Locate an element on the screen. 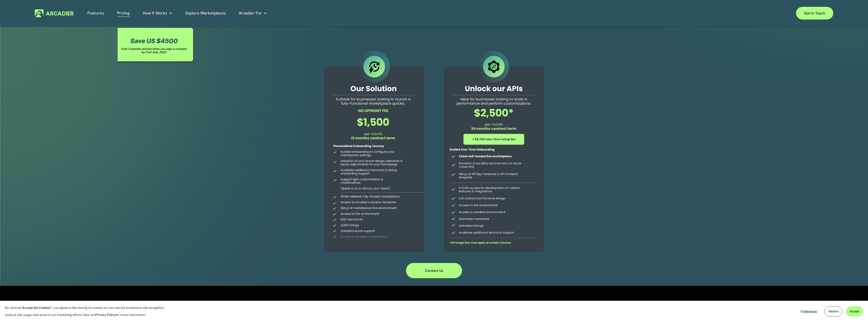  span: Decline is located at coordinates (834, 312).